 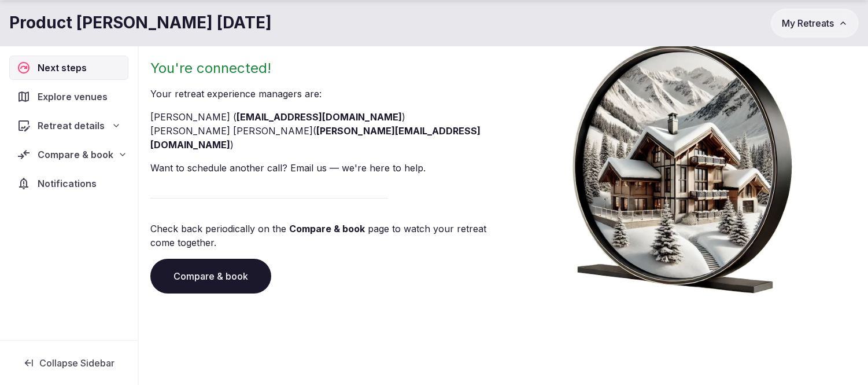 I want to click on span: Notifications, so click(x=70, y=183).